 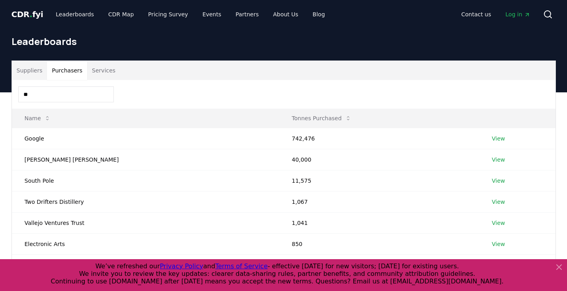 What do you see at coordinates (379, 243) in the screenshot?
I see `td: 850` at bounding box center [379, 243].